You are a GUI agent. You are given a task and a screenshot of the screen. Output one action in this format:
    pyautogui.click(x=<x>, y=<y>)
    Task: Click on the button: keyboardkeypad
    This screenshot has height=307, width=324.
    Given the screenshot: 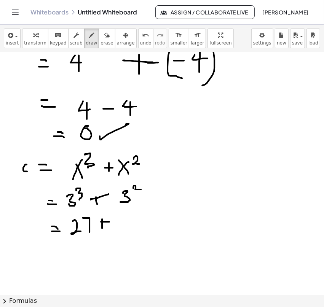 What is the action you would take?
    pyautogui.click(x=58, y=38)
    